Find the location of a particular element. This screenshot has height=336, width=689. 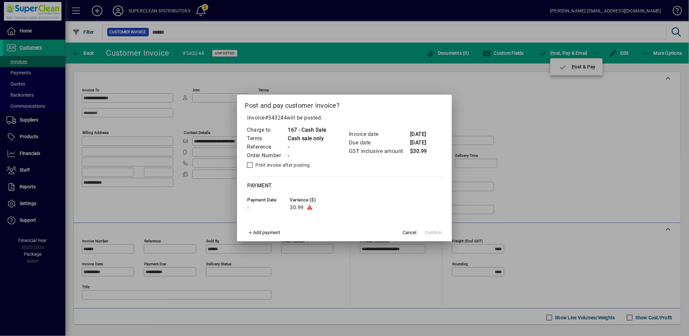

td: Charge to is located at coordinates (267, 130).